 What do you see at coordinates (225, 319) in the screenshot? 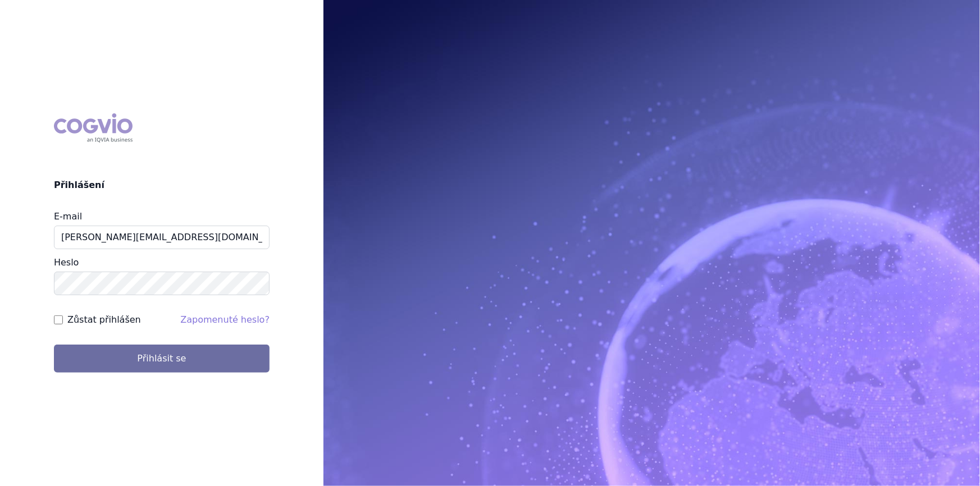
I see `a: Zapomenuté heslo?` at bounding box center [225, 319].